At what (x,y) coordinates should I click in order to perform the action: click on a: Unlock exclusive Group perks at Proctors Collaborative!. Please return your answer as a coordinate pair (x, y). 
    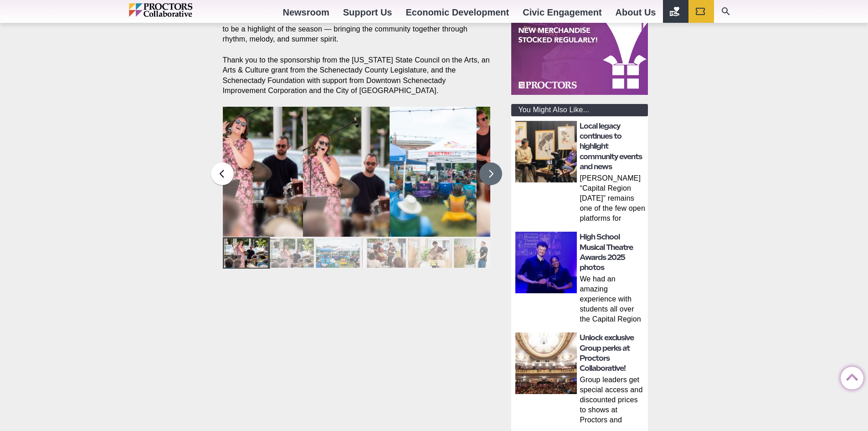
    Looking at the image, I should click on (607, 353).